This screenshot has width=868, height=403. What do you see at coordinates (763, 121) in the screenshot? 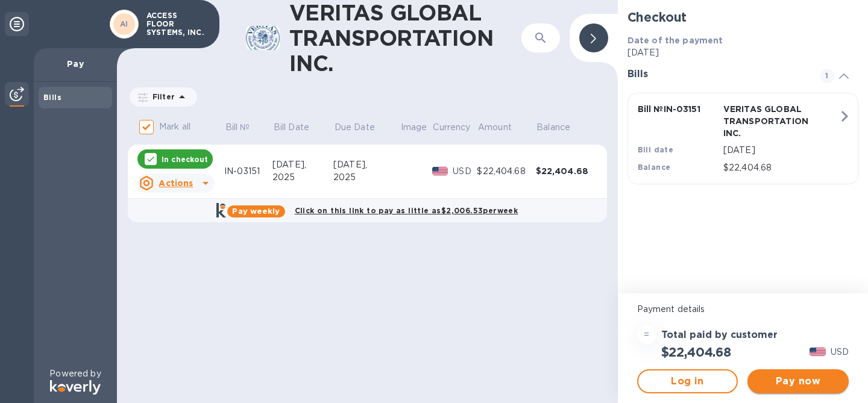
I see `p: VERITAS GLOBAL TRANSPORTATION INC.` at bounding box center [763, 121].